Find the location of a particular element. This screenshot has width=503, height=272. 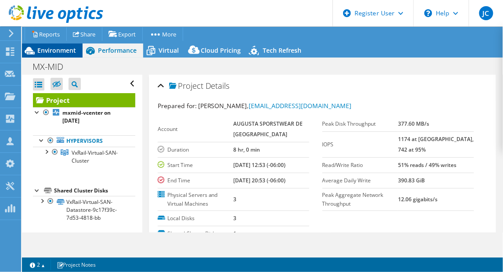

a: Share is located at coordinates (84, 34).